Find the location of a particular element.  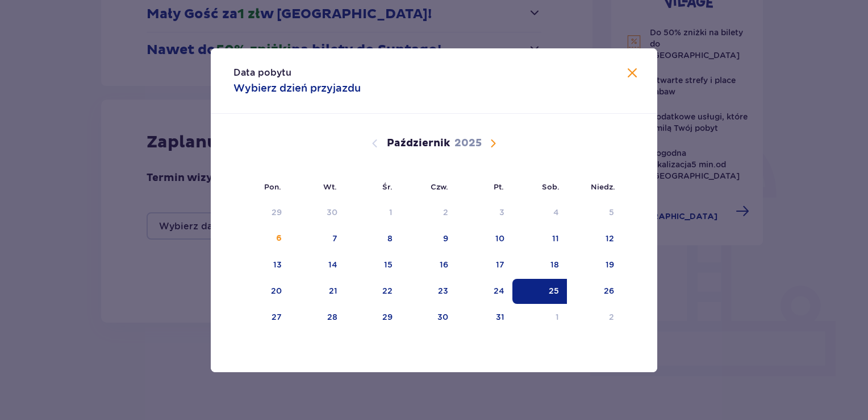

small: Pt. is located at coordinates (499, 186).